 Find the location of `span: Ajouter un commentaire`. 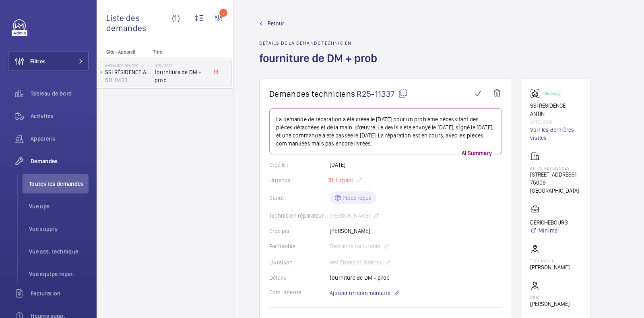

span: Ajouter un commentaire is located at coordinates (360, 293).